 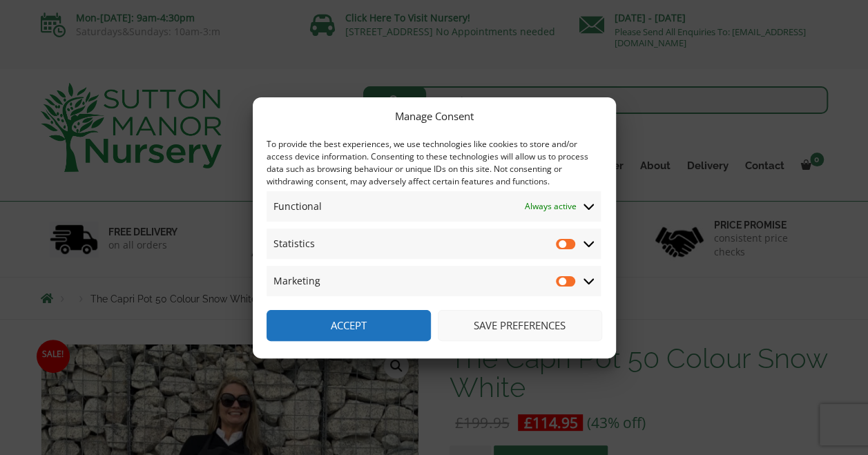 I want to click on span: Marketing, so click(x=297, y=281).